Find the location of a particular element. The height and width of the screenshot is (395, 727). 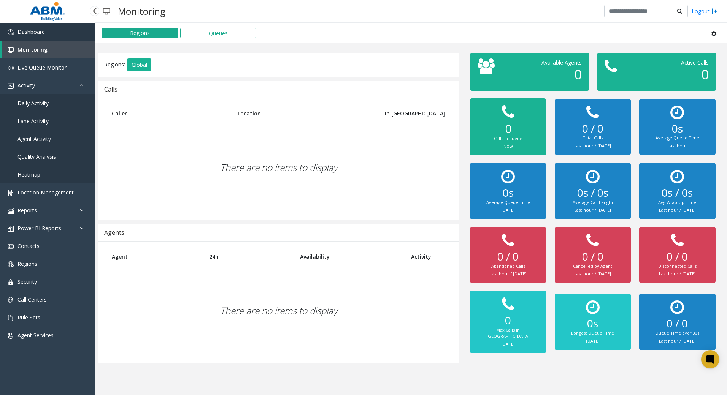

span: Regions is located at coordinates (27, 264).